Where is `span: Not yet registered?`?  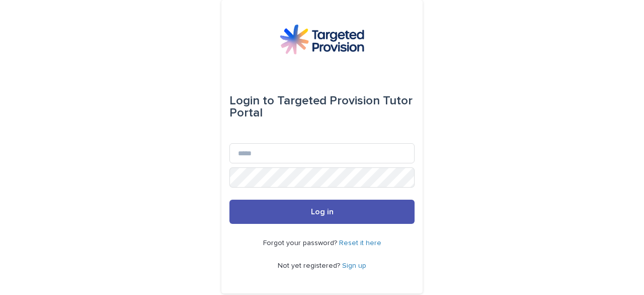
span: Not yet registered? is located at coordinates (310, 266).